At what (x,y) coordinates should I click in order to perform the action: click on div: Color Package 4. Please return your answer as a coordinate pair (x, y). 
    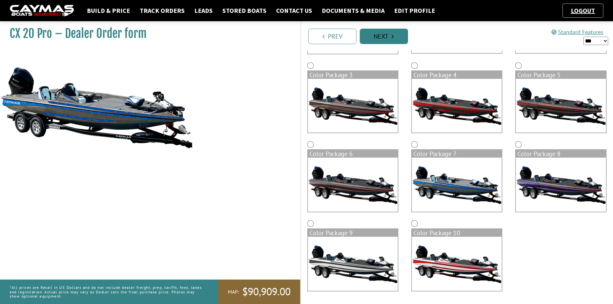
    Looking at the image, I should click on (457, 75).